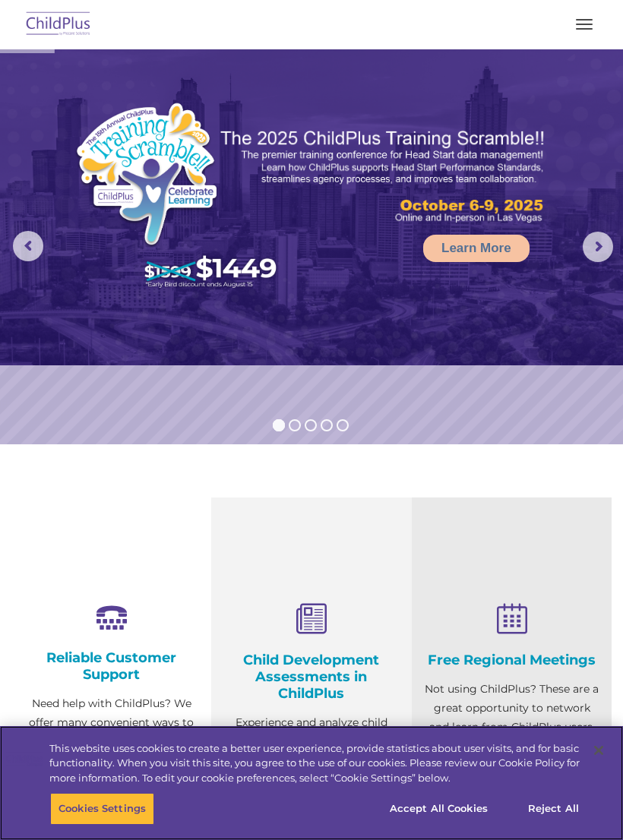 The width and height of the screenshot is (623, 840). What do you see at coordinates (101, 809) in the screenshot?
I see `button: Cookies Settings` at bounding box center [101, 809].